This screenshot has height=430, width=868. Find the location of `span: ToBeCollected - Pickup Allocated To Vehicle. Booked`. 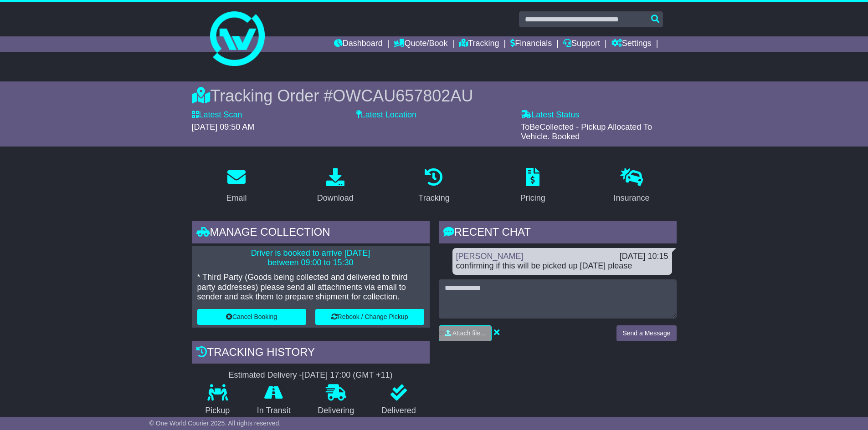

span: ToBeCollected - Pickup Allocated To Vehicle. Booked is located at coordinates (586, 132).